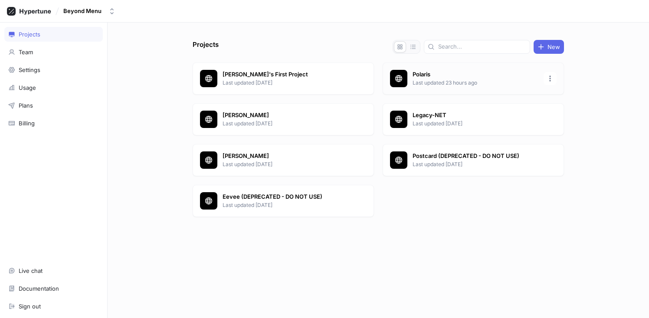 This screenshot has height=318, width=649. What do you see at coordinates (554, 47) in the screenshot?
I see `span: New` at bounding box center [554, 47].